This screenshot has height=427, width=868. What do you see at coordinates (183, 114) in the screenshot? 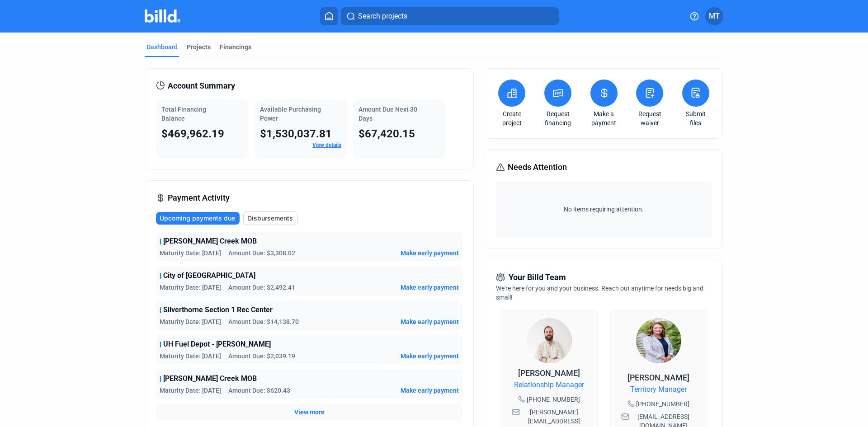
I see `span: Total Financing Balance` at bounding box center [183, 114].